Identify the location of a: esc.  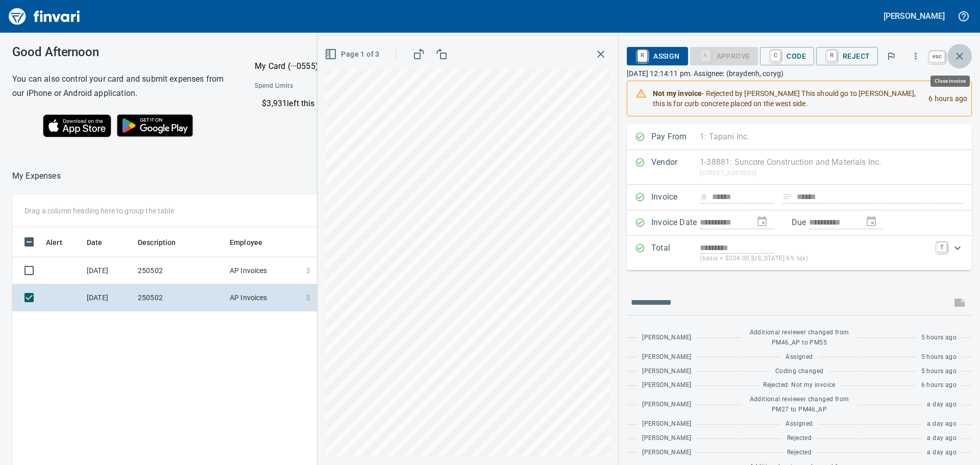
(937, 57).